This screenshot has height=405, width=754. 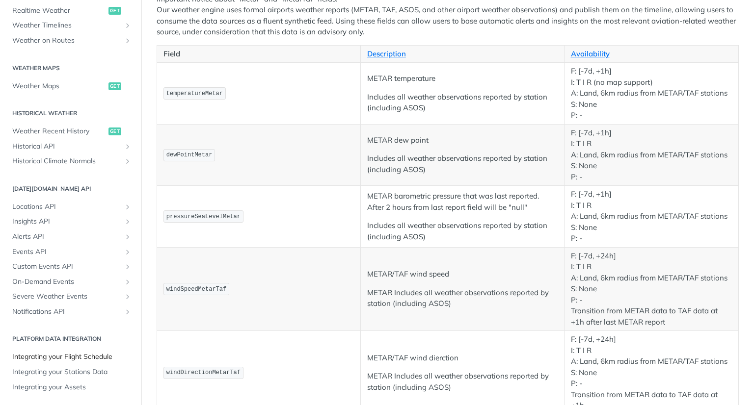 What do you see at coordinates (67, 297) in the screenshot?
I see `span: Severe Weather Events` at bounding box center [67, 297].